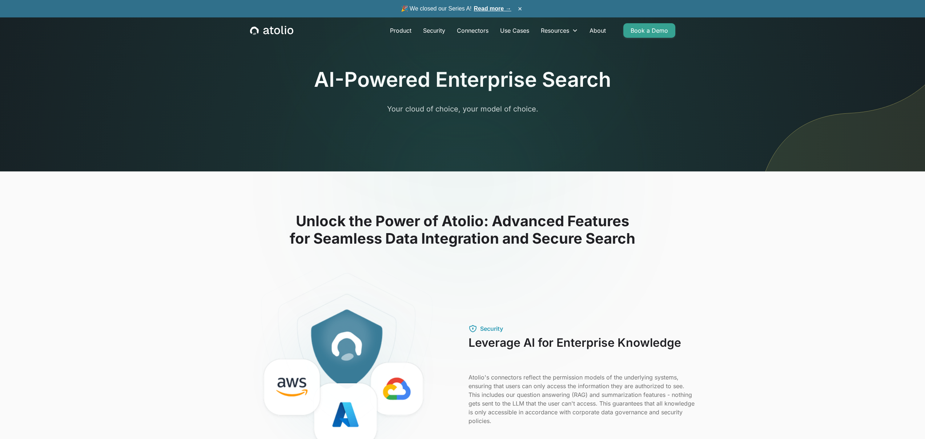 The height and width of the screenshot is (439, 925). I want to click on a: Security, so click(434, 31).